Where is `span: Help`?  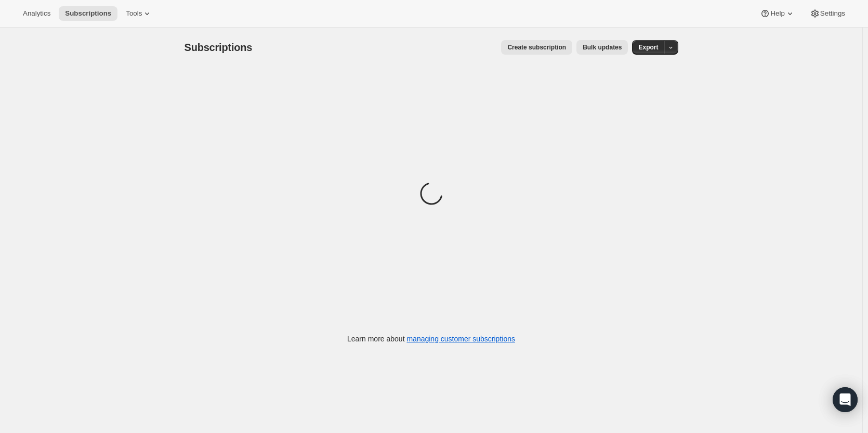 span: Help is located at coordinates (777, 13).